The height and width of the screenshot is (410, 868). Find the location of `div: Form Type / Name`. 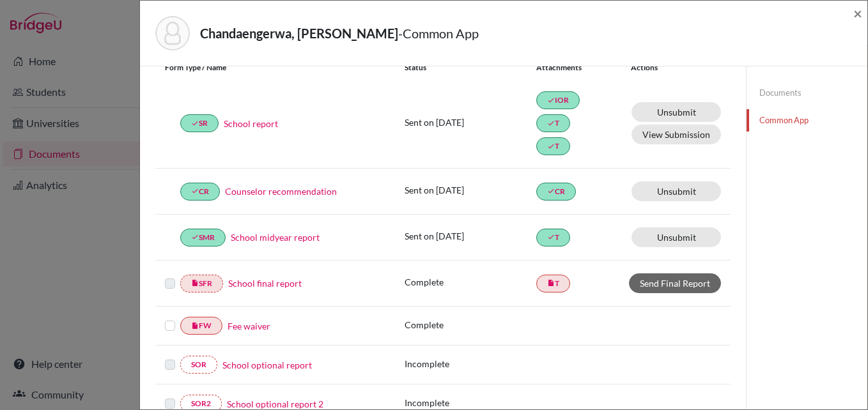

div: Form Type / Name is located at coordinates (275, 68).